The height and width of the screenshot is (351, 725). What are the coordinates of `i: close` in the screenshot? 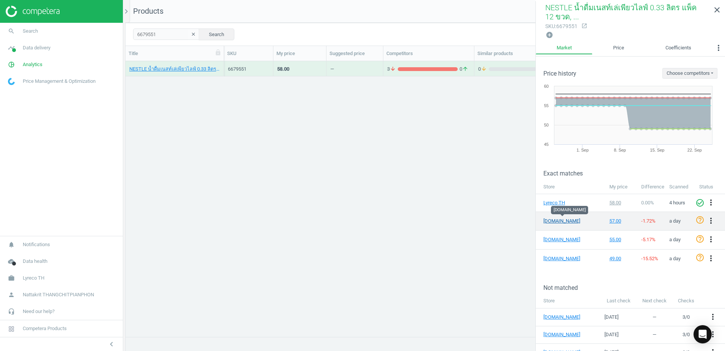 It's located at (718, 10).